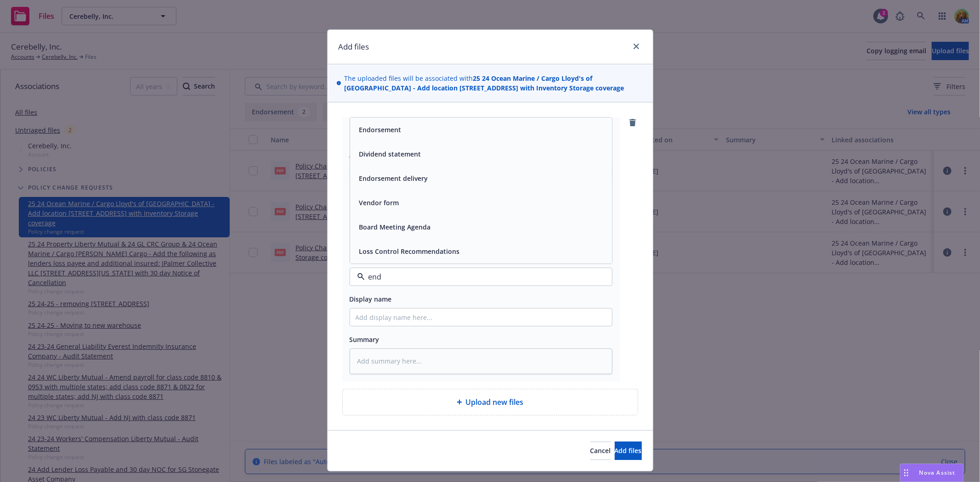 Image resolution: width=980 pixels, height=482 pixels. I want to click on button: Add files, so click(628, 451).